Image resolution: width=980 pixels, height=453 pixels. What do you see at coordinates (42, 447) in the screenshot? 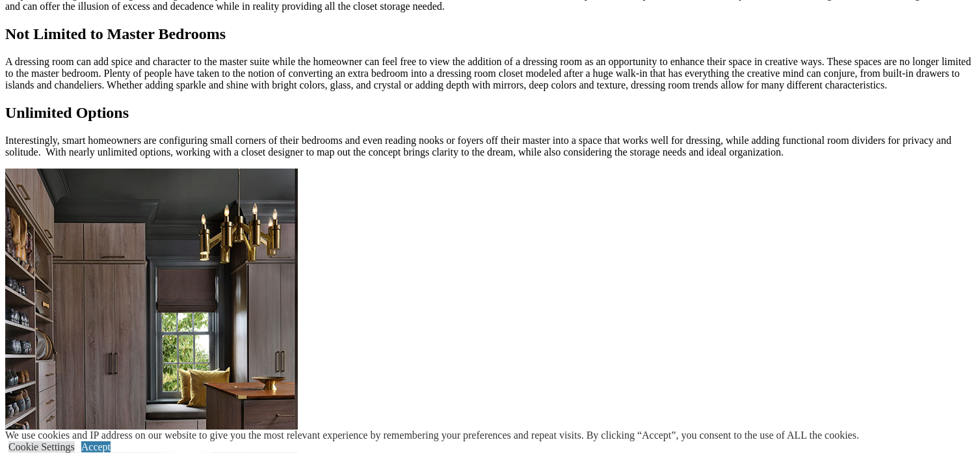
I see `a: Cookie Settings` at bounding box center [42, 447].